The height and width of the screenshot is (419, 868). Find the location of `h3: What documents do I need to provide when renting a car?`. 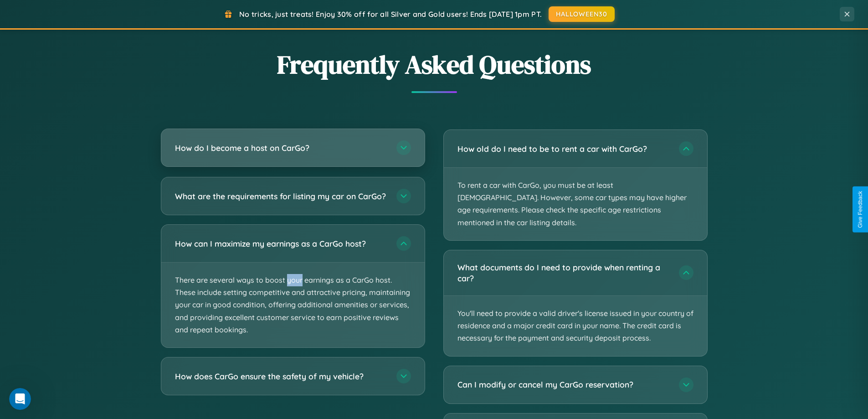

h3: What documents do I need to provide when renting a car? is located at coordinates (563, 273).